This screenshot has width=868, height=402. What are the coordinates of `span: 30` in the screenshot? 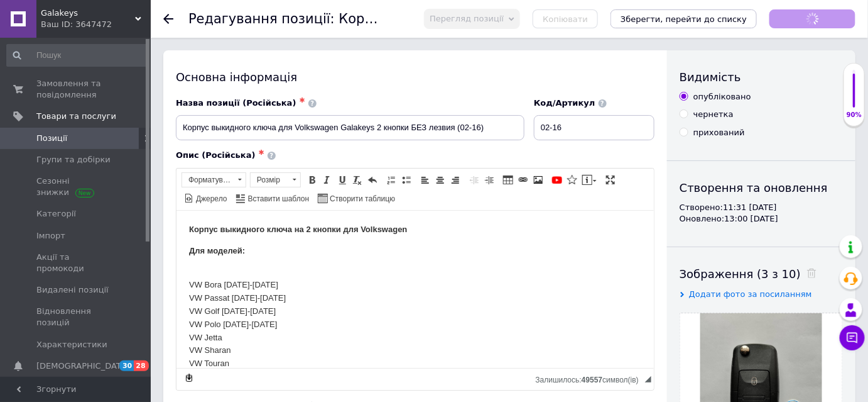 It's located at (127, 366).